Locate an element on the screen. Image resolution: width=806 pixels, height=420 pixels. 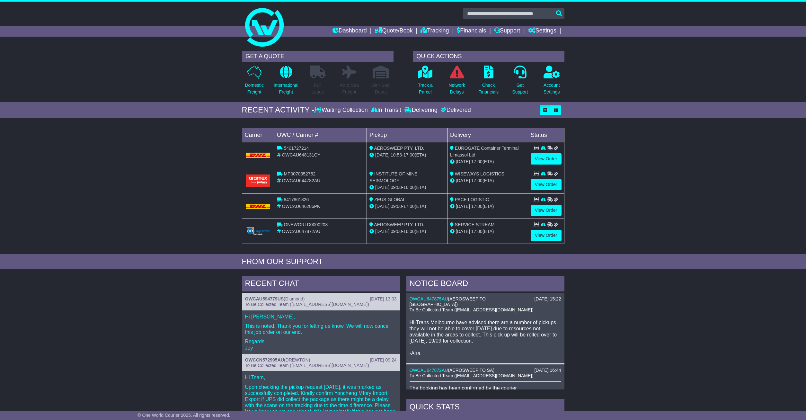
span: SERVICE STREAM is located at coordinates (474, 225).